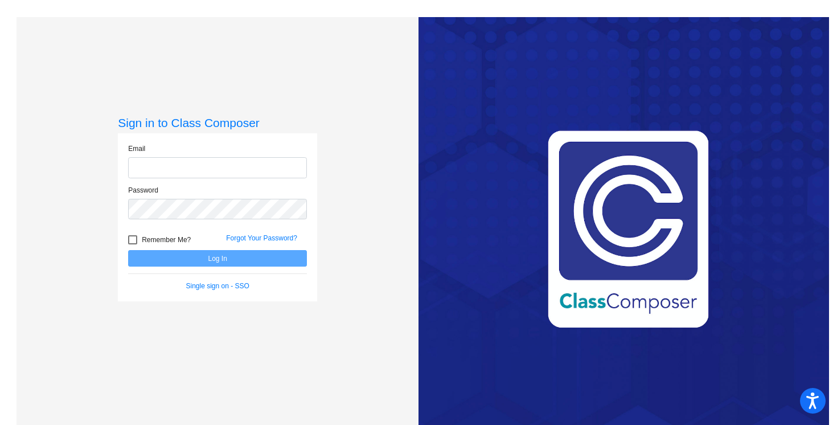 This screenshot has width=837, height=425. Describe the element at coordinates (218, 258) in the screenshot. I see `button: Log In` at that location.